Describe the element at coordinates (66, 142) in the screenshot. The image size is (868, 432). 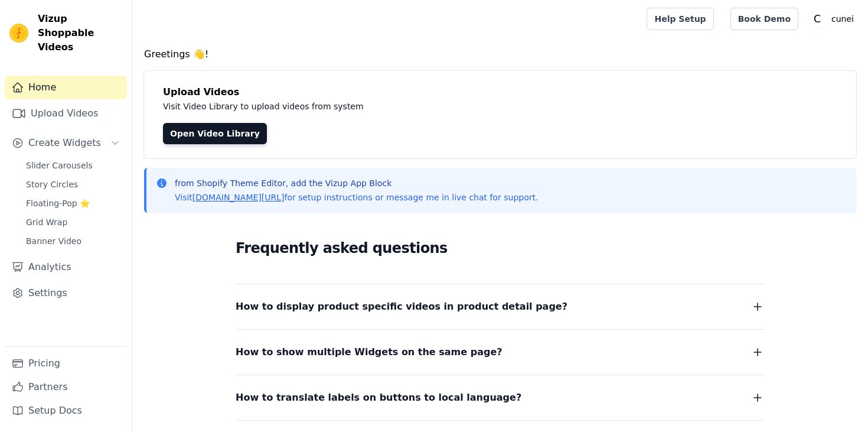
I see `button: Create Widgets` at that location.